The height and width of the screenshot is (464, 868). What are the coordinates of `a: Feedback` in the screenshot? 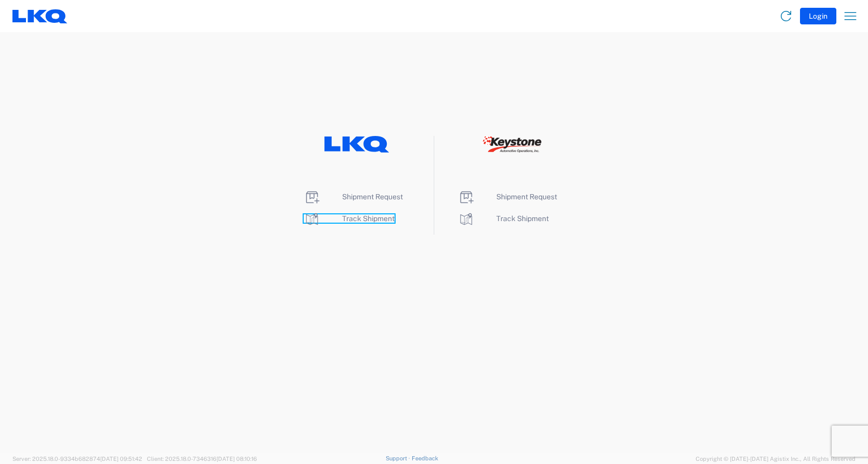 It's located at (424, 458).